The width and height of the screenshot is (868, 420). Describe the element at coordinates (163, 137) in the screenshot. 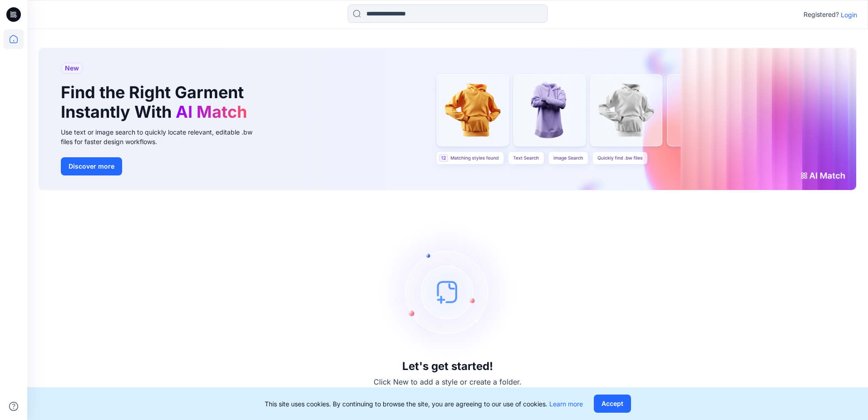

I see `div: Use text or image search to quickly locate relevant, editable .bw files for faster design workflows.` at that location.